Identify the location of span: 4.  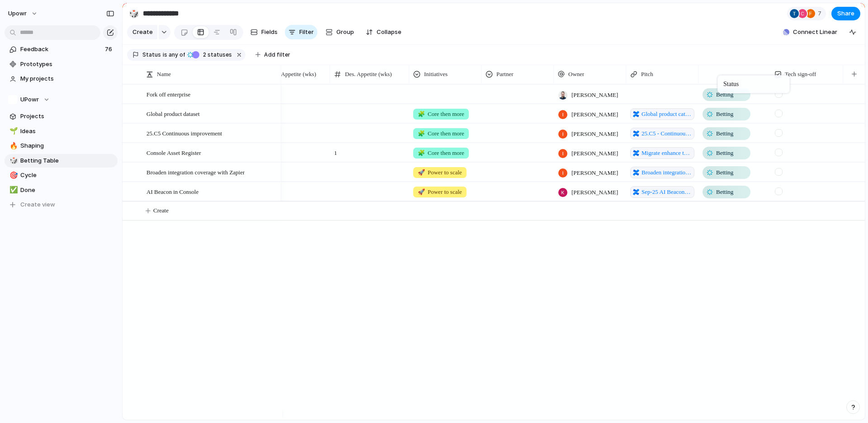
(292, 112).